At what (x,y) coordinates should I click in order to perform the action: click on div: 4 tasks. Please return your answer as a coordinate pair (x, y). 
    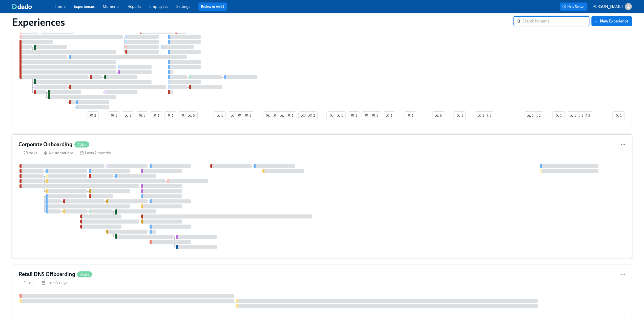
    Looking at the image, I should click on (27, 283).